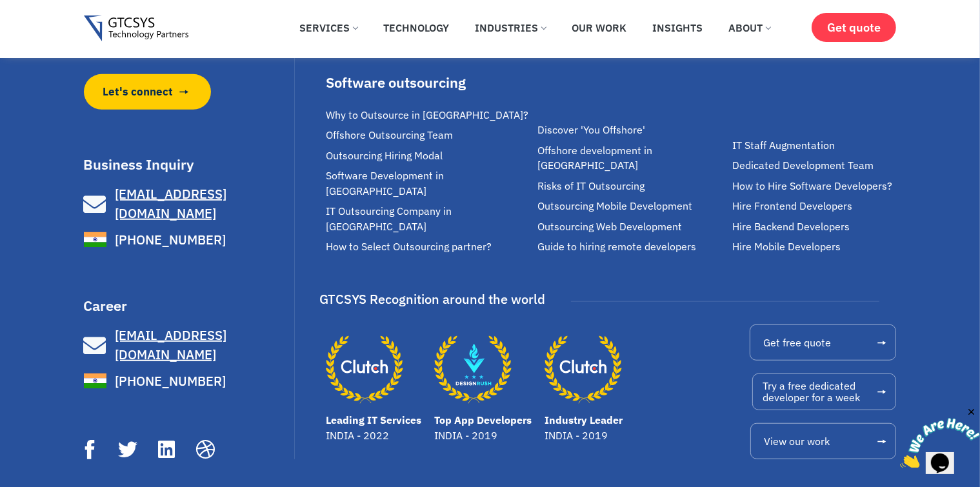 The image size is (980, 487). Describe the element at coordinates (409, 247) in the screenshot. I see `span: How to Select Outsourcing partner?` at that location.